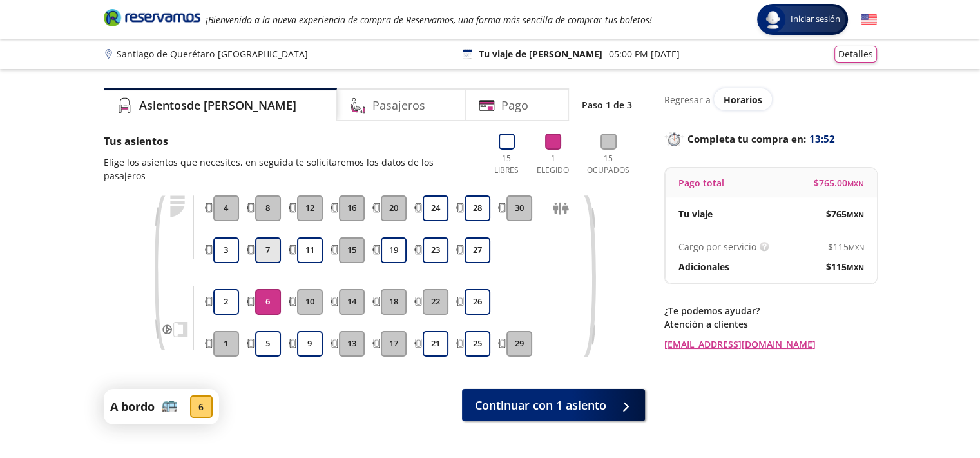 This screenshot has height=458, width=980. What do you see at coordinates (226, 250) in the screenshot?
I see `button: 3` at bounding box center [226, 250].